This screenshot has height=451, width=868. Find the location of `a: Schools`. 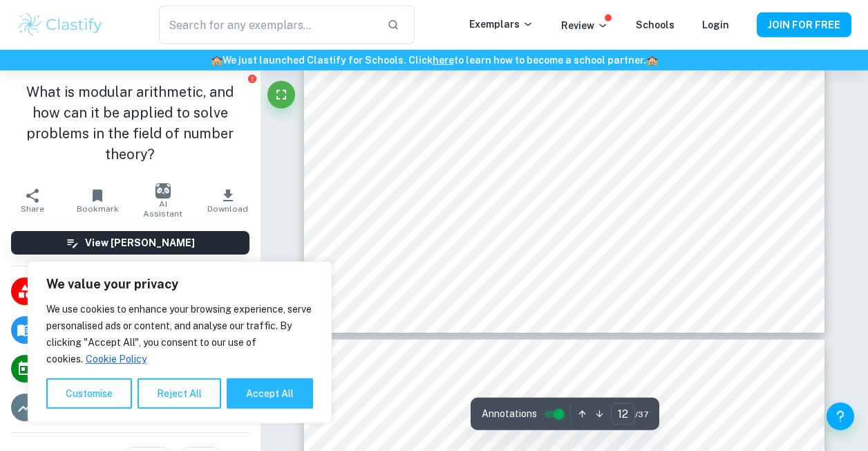

a: Schools is located at coordinates (655, 25).